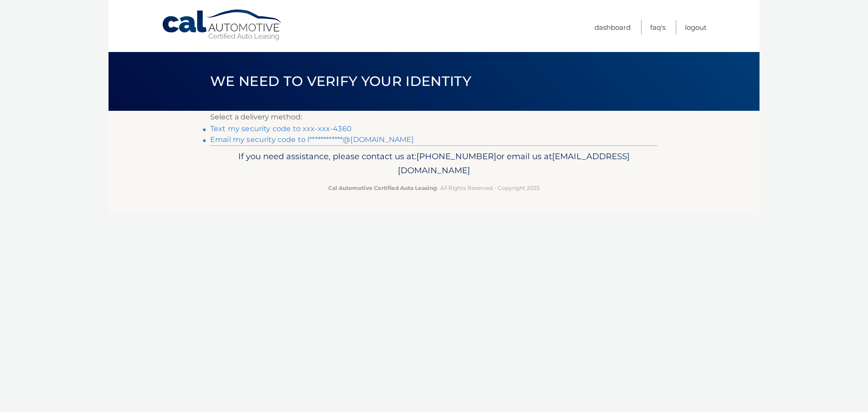 Image resolution: width=868 pixels, height=412 pixels. Describe the element at coordinates (223, 25) in the screenshot. I see `a: Cal Automotive` at that location.